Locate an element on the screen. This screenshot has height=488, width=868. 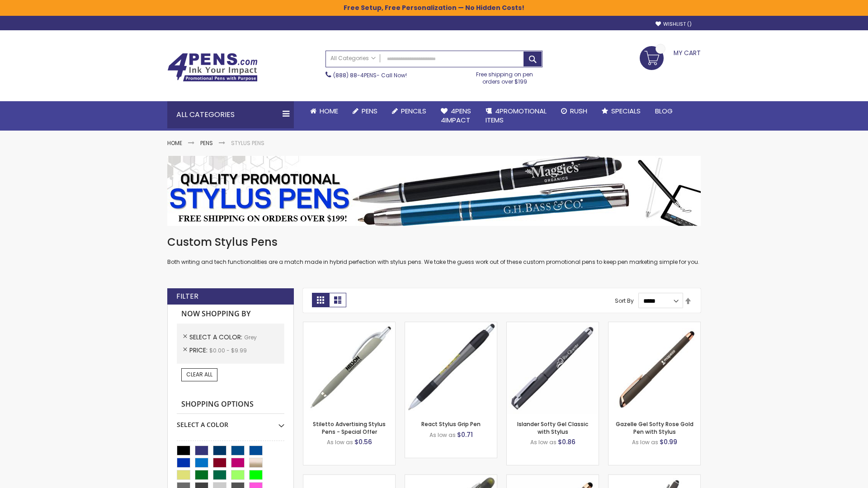
div: Select A Color is located at coordinates (230, 422).